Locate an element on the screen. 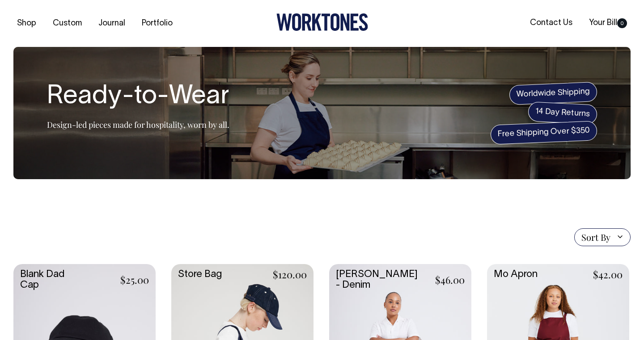 The height and width of the screenshot is (340, 644). a: Shop is located at coordinates (26, 23).